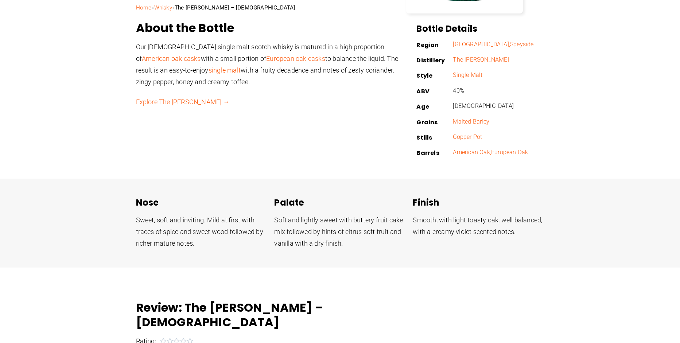  I want to click on h2: Bottle Details, so click(481, 29).